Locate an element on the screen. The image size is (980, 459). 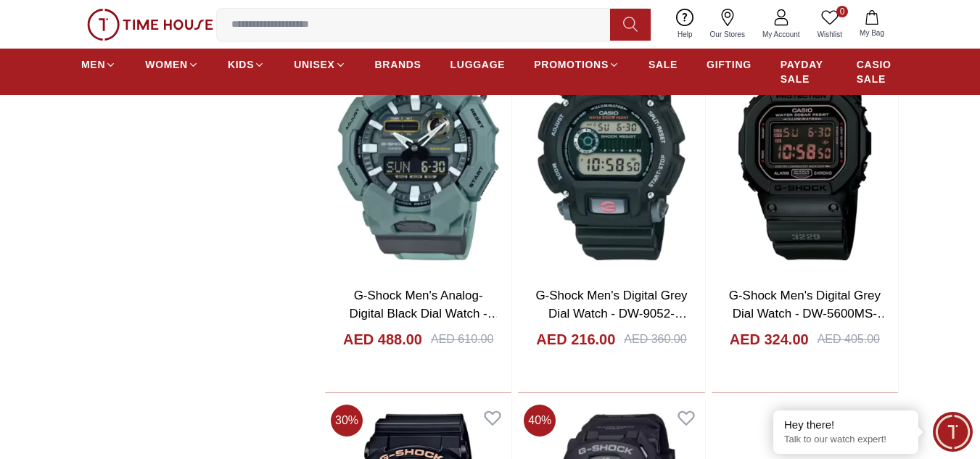
button: My Bag is located at coordinates (872, 24).